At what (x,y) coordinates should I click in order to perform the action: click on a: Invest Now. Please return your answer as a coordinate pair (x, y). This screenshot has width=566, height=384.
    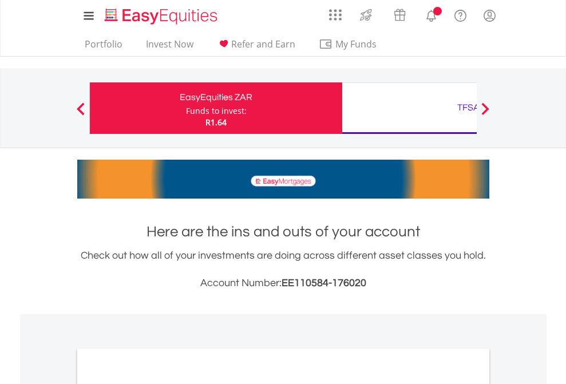
    Looking at the image, I should click on (169, 47).